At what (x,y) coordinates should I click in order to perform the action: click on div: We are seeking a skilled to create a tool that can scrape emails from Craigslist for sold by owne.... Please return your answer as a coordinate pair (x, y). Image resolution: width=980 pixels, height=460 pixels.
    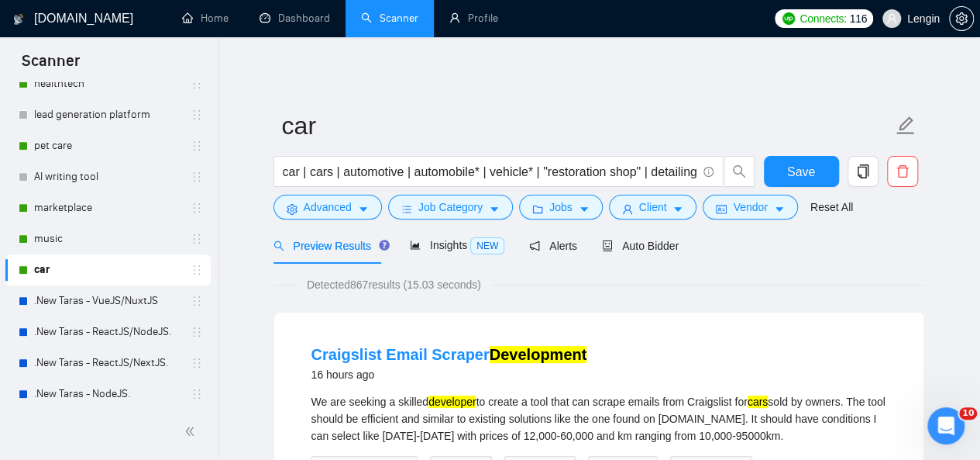
    Looking at the image, I should click on (599, 418).